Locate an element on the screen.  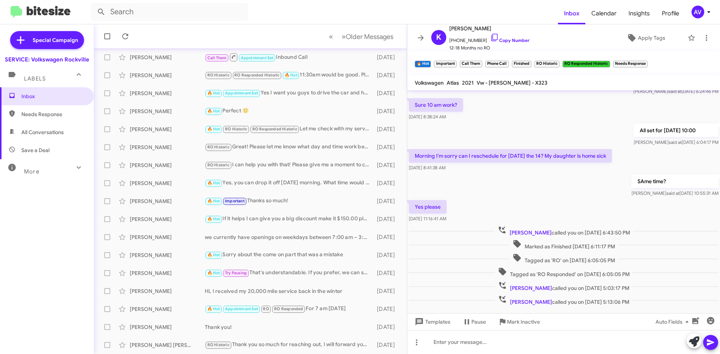
div: That's understandable. If you prefer, we can schedule your appointment for January. have a great ... is located at coordinates (289, 273).